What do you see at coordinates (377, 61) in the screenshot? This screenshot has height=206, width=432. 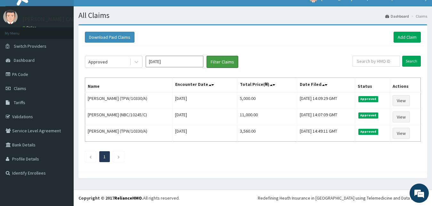 I see `input: Search by HMO ID` at bounding box center [377, 61].